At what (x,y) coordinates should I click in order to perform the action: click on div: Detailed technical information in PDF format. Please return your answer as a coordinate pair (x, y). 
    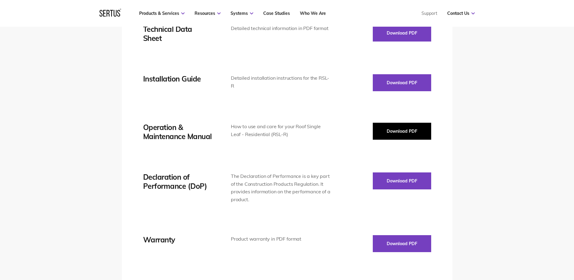
    Looking at the image, I should click on (281, 28).